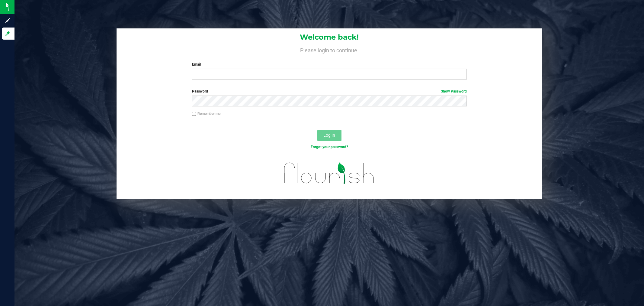 Image resolution: width=644 pixels, height=306 pixels. I want to click on inline-svg: Sign up, so click(8, 21).